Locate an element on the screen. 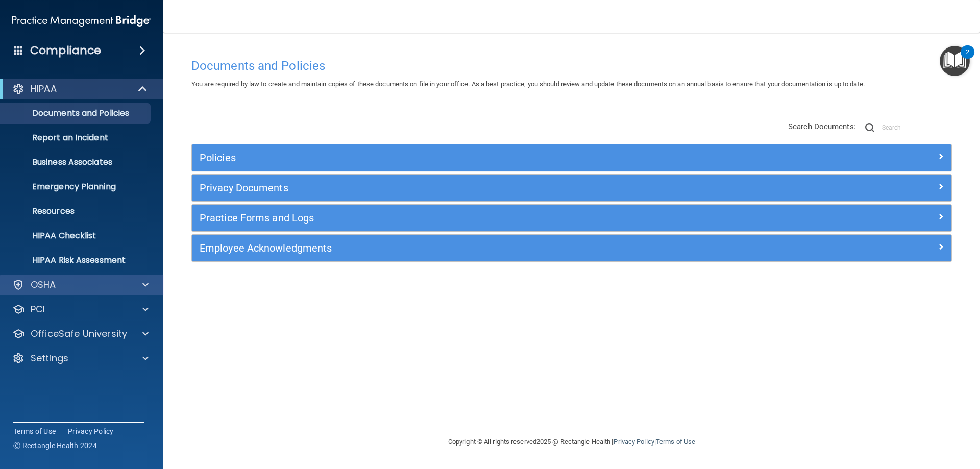 This screenshot has width=980, height=469. p: Business Associates is located at coordinates (76, 162).